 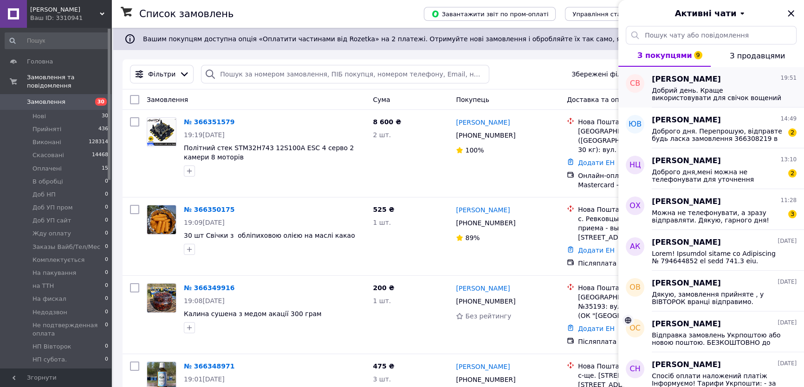 I want to click on span: ЮВ, so click(x=635, y=124).